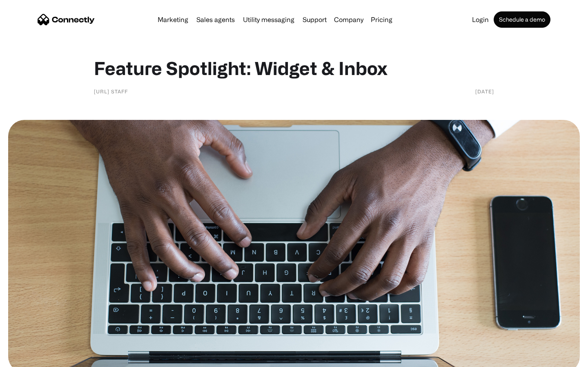 The height and width of the screenshot is (367, 588). What do you see at coordinates (215, 20) in the screenshot?
I see `a: Sales agents` at bounding box center [215, 20].